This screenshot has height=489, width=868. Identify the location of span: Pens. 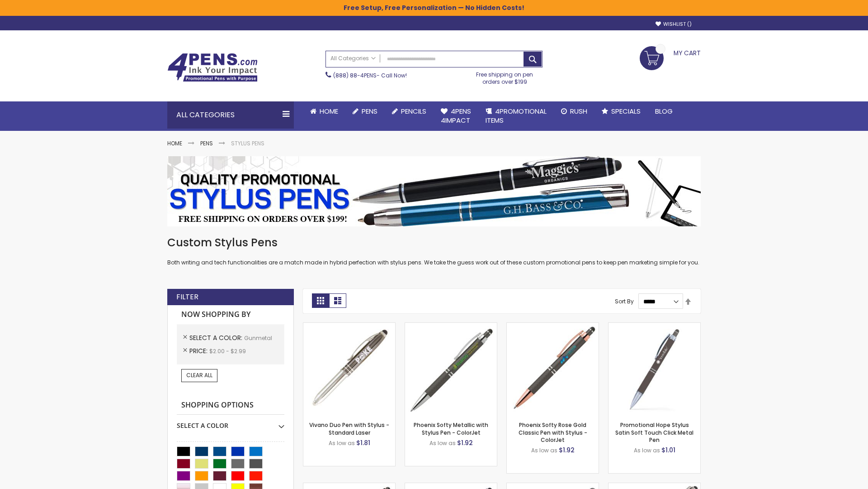
(369, 111).